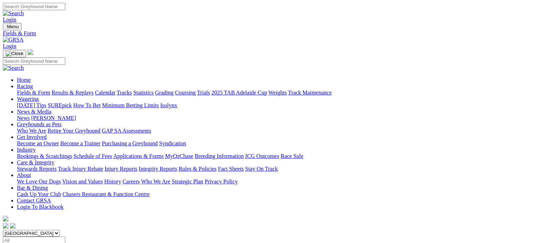 This screenshot has width=538, height=243. I want to click on div: Fields & Form, so click(269, 34).